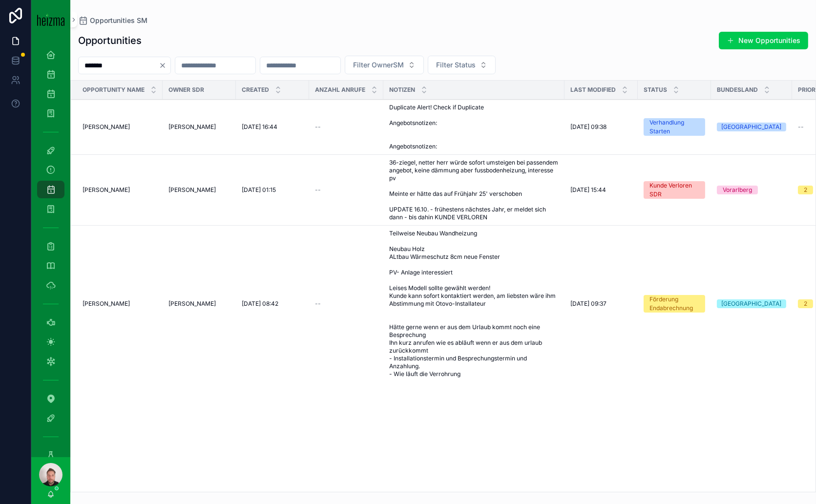  I want to click on a: 36-ziegel, netter herr würde sofort umsteigen bei passendem angebot, keine dämmung aber fussboden..., so click(474, 190).